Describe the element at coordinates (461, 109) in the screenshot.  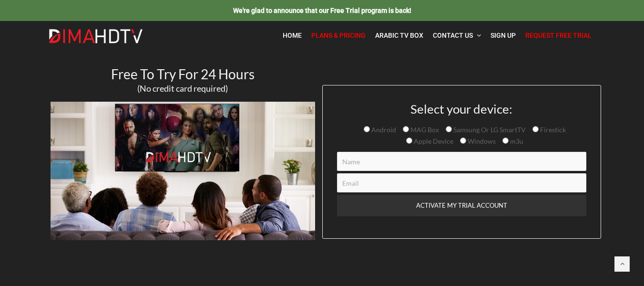
I see `span: Select your device:` at that location.